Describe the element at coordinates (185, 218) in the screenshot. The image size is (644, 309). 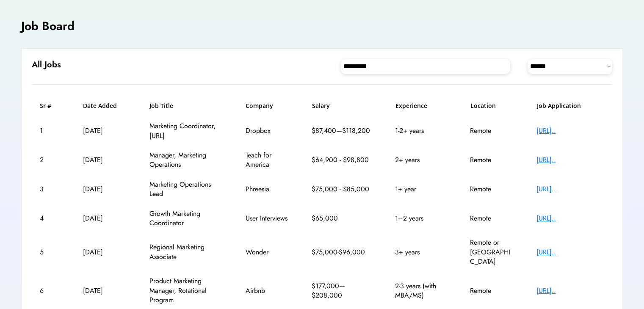
I see `div: Growth Marketing Coordinator` at that location.